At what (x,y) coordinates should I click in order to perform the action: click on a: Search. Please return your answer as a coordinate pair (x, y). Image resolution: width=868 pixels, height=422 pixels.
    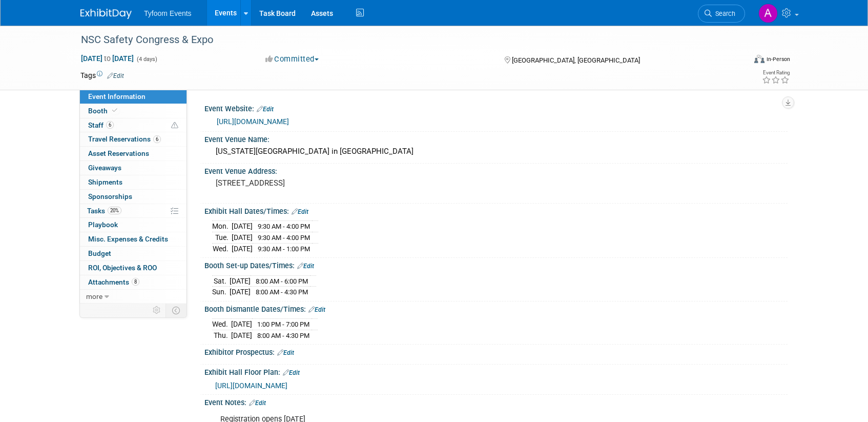
    Looking at the image, I should click on (721, 13).